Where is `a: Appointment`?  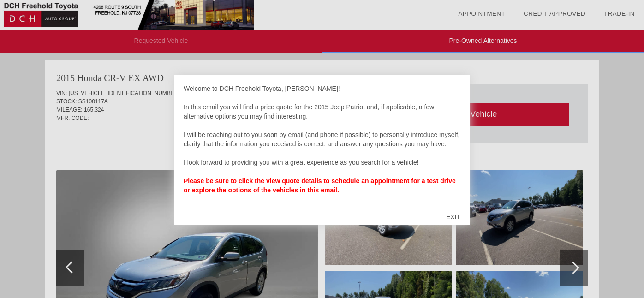 a: Appointment is located at coordinates (482, 13).